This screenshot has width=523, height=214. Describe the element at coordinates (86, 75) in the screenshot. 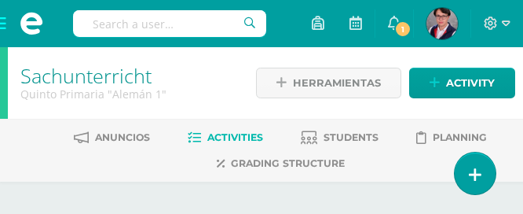

I see `a: Sachunterricht` at that location.